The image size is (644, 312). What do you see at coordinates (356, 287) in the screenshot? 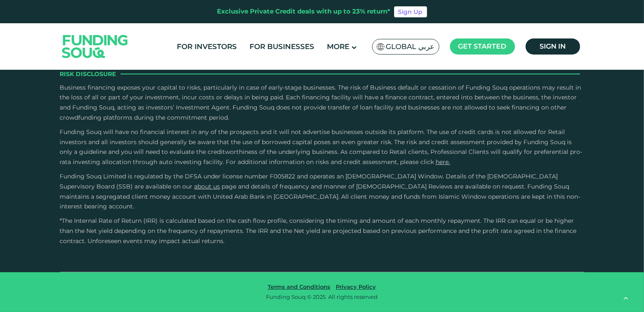
I see `a: Privacy Policy` at bounding box center [356, 287].